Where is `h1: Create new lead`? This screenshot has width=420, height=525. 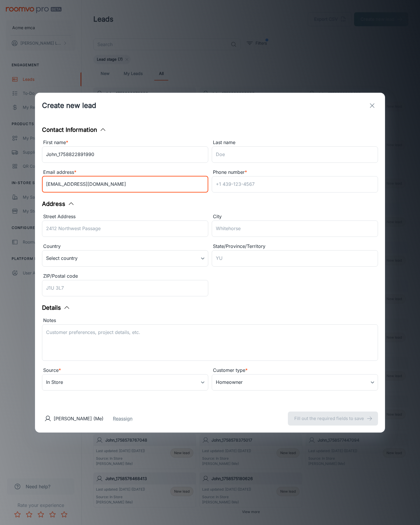 h1: Create new lead is located at coordinates (69, 105).